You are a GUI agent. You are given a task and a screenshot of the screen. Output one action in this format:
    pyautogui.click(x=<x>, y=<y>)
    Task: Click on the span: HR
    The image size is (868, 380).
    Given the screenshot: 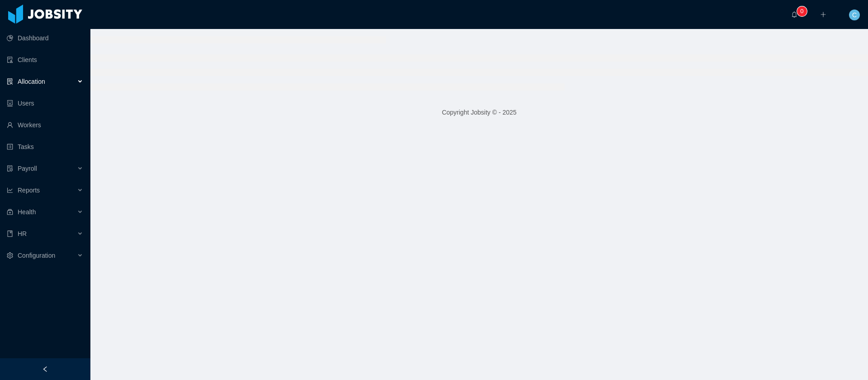 What is the action you would take?
    pyautogui.click(x=22, y=233)
    